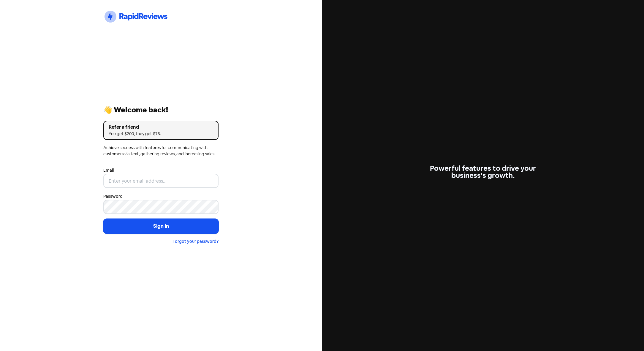 This screenshot has height=351, width=644. I want to click on div: Powerful features to drive your business's growth., so click(483, 172).